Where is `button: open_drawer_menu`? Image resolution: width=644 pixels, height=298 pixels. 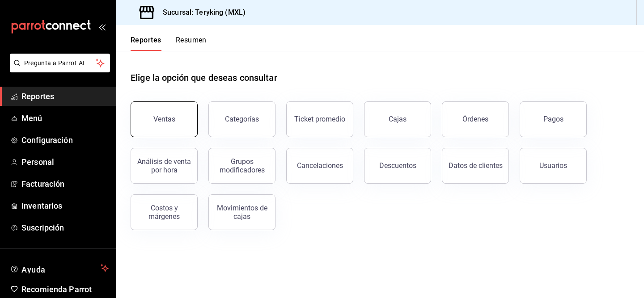 button: open_drawer_menu is located at coordinates (102, 27).